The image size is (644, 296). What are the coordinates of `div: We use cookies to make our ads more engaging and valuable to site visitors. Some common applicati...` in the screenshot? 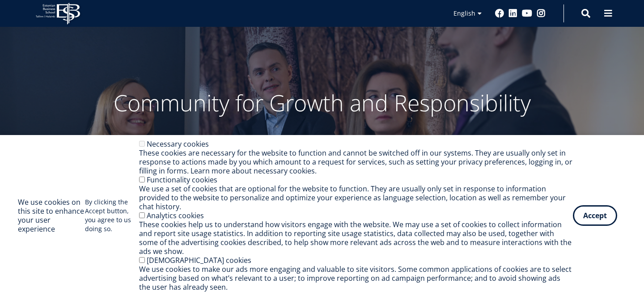 It's located at (356, 278).